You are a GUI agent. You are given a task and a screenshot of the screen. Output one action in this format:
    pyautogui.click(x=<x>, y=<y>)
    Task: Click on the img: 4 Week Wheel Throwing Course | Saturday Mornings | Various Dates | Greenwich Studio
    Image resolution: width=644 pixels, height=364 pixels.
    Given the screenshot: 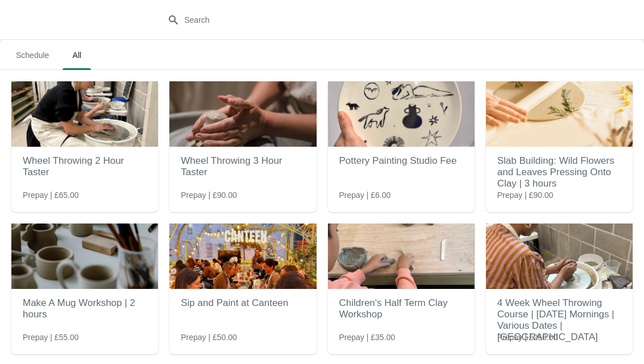 What is the action you would take?
    pyautogui.click(x=559, y=256)
    